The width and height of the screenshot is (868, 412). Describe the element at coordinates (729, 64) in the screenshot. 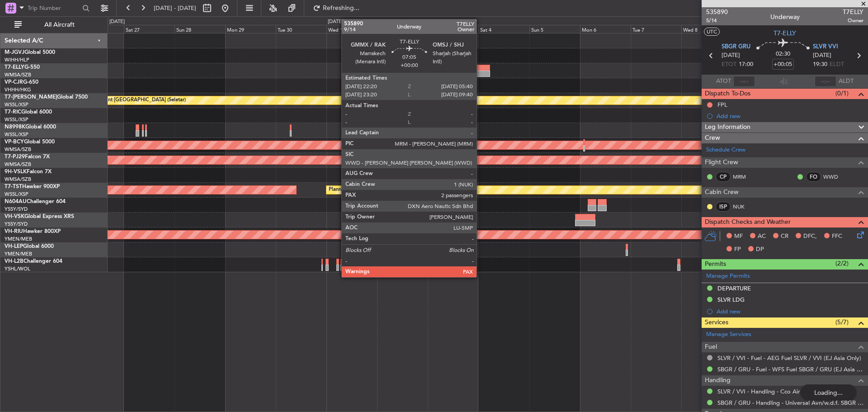

I see `span: ETOT` at that location.